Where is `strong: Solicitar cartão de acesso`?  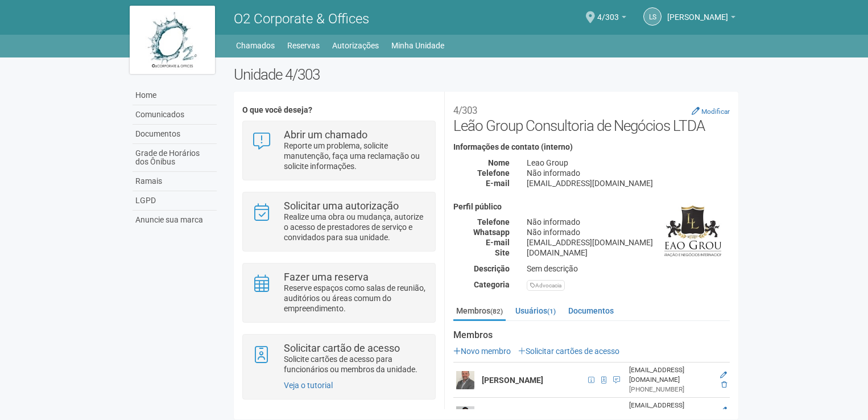
strong: Solicitar cartão de acesso is located at coordinates (342, 348).